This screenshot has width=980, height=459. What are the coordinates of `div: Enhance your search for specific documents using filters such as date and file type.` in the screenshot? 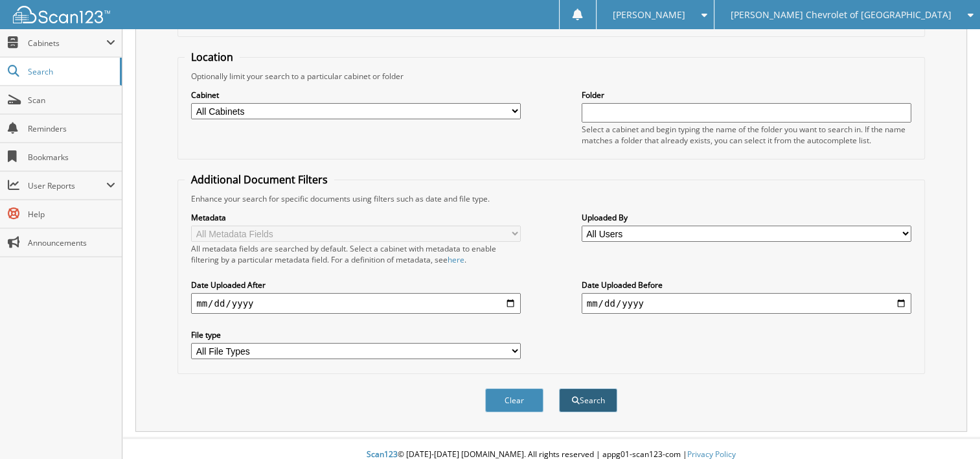 It's located at (551, 198).